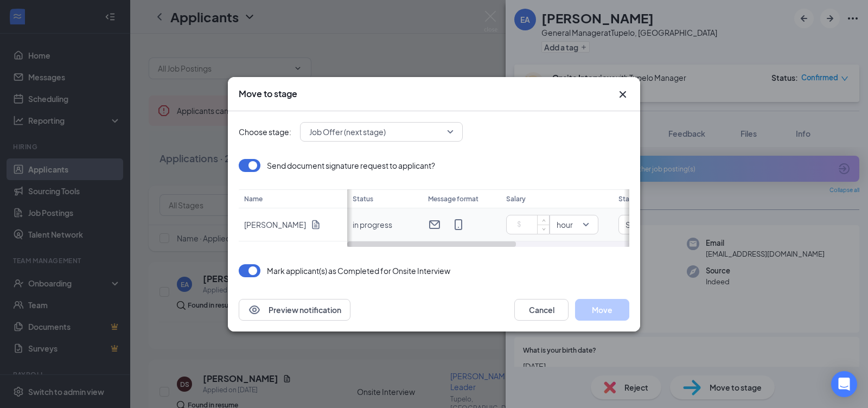 The height and width of the screenshot is (408, 868). What do you see at coordinates (293, 199) in the screenshot?
I see `th: Name` at bounding box center [293, 199].